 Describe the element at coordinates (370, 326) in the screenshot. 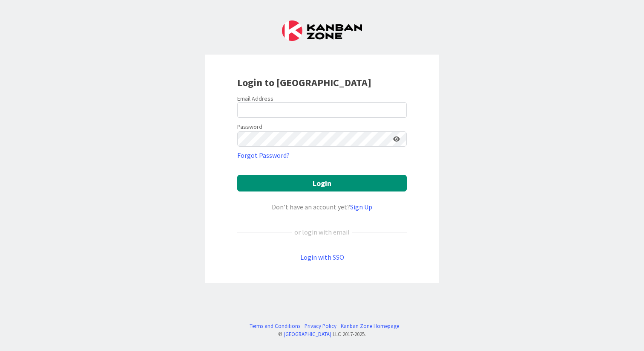

I see `a: Kanban Zone Homepage` at that location.